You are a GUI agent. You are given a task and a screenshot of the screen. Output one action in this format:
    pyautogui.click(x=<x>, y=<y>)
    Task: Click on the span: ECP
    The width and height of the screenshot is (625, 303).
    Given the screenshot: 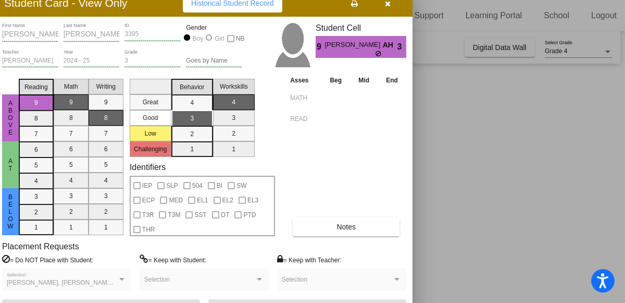 What is the action you would take?
    pyautogui.click(x=149, y=200)
    